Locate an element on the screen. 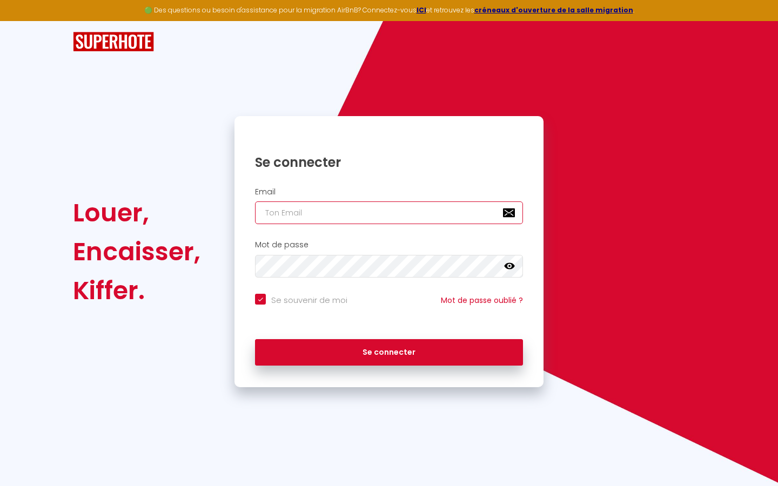 This screenshot has width=778, height=486. div: Encaisser, is located at coordinates (137, 252).